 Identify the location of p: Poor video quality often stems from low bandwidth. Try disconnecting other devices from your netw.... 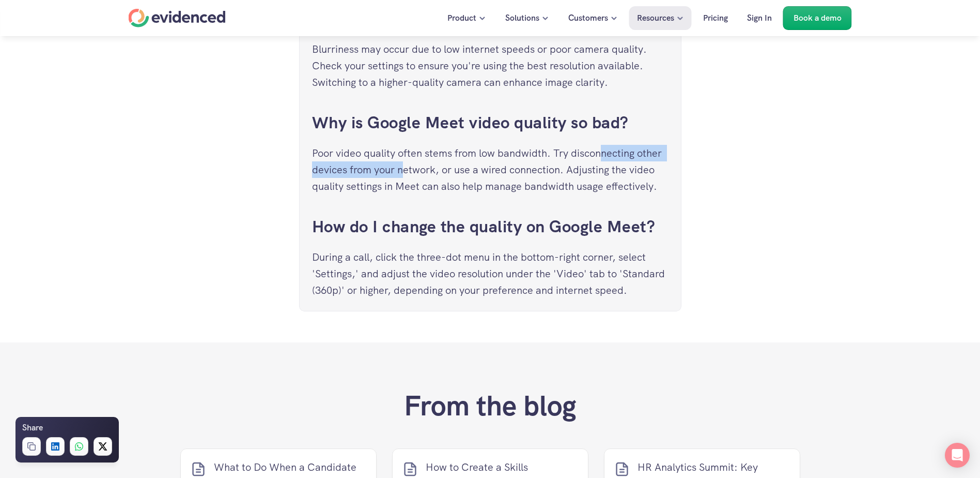
(490, 170).